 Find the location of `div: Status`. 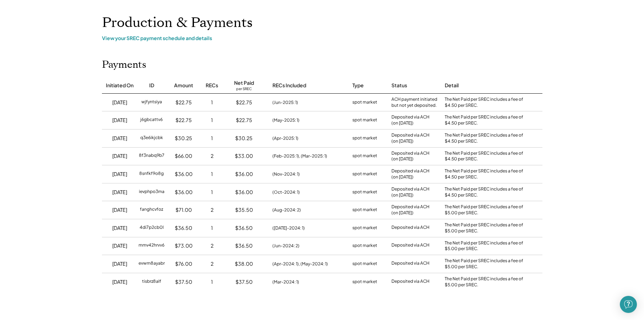

div: Status is located at coordinates (399, 85).